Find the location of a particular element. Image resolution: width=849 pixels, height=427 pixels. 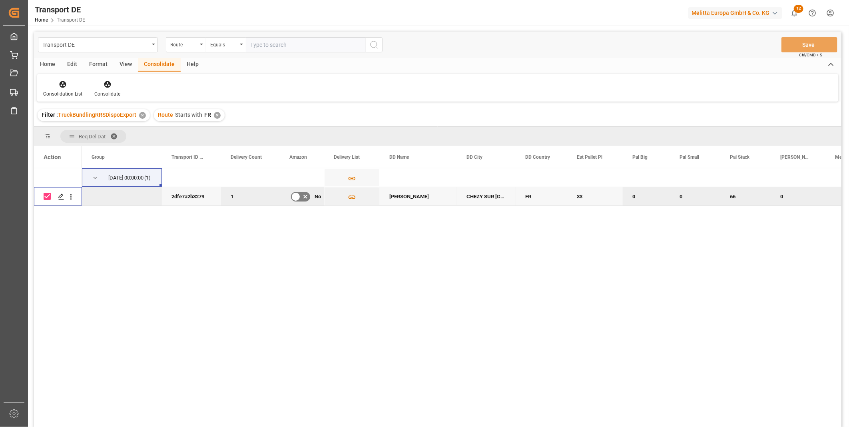

span: FR is located at coordinates (208, 115).